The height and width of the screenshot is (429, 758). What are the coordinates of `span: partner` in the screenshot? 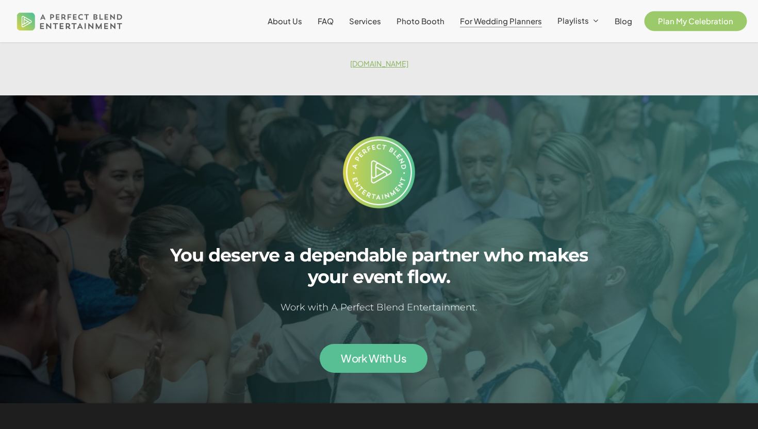 It's located at (445, 255).